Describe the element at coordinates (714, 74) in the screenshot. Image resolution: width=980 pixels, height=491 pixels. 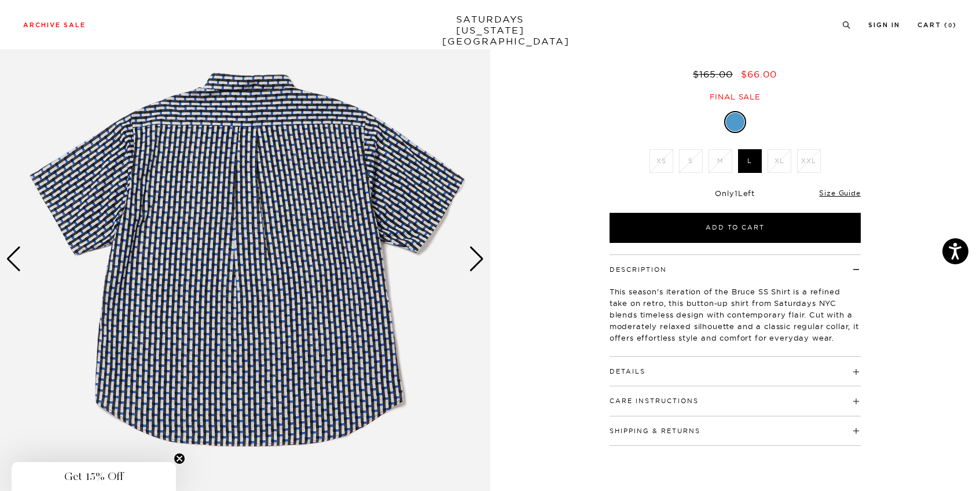
I see `del: $165.00` at that location.